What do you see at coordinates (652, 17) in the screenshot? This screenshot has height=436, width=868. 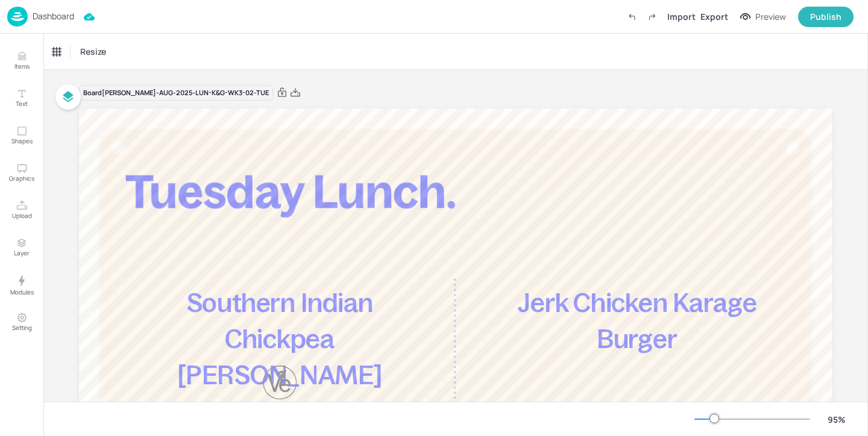 I see `label: Redo (Ctrl + Y)` at bounding box center [652, 17].